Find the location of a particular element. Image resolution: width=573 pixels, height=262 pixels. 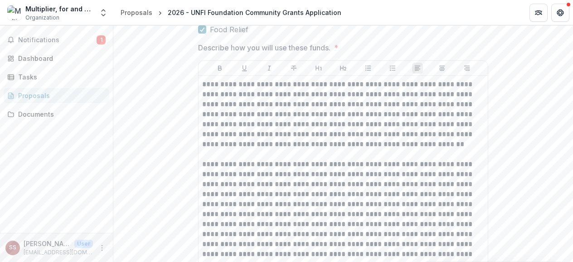

button: Notifications1 is located at coordinates (56, 40).